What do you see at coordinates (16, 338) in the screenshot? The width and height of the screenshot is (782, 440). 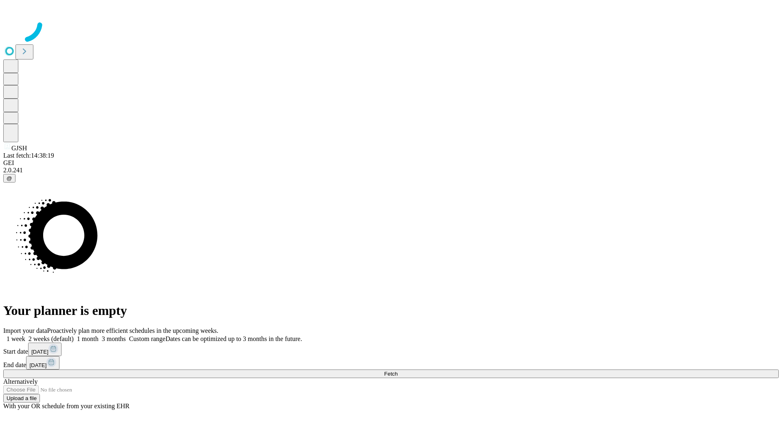 I see `span: 1 week` at bounding box center [16, 338].